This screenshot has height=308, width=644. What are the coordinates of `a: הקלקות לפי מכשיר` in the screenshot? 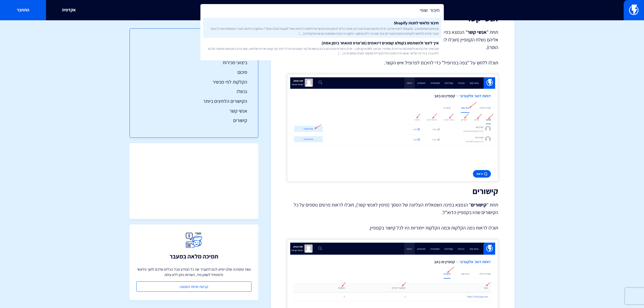 It's located at (194, 82).